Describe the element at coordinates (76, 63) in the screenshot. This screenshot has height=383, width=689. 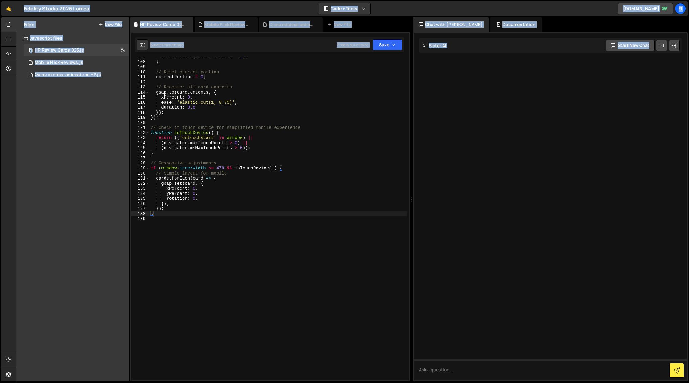
I see `div: 16516/44887.js` at that location.